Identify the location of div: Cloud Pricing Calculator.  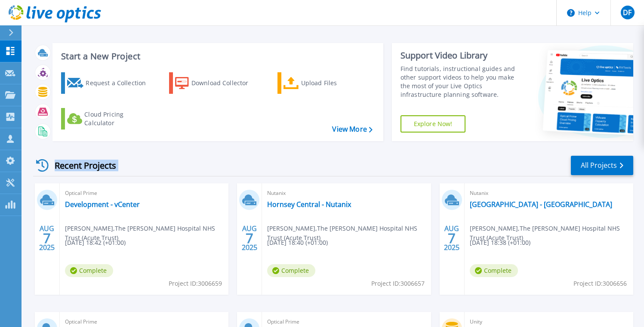
(119, 119).